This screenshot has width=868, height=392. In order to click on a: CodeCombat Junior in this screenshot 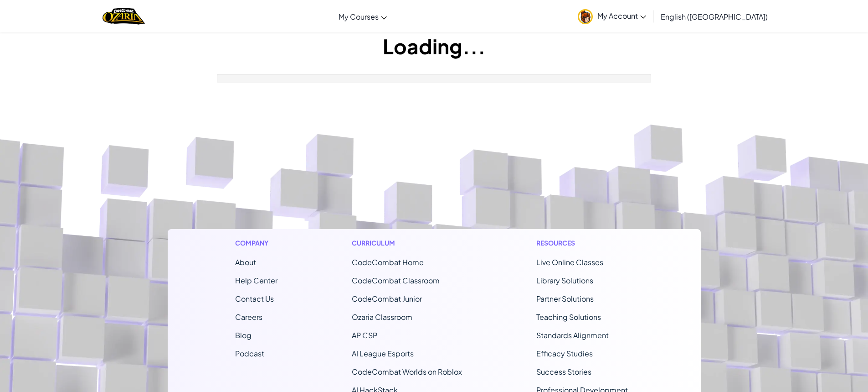, I will do `click(387, 298)`.